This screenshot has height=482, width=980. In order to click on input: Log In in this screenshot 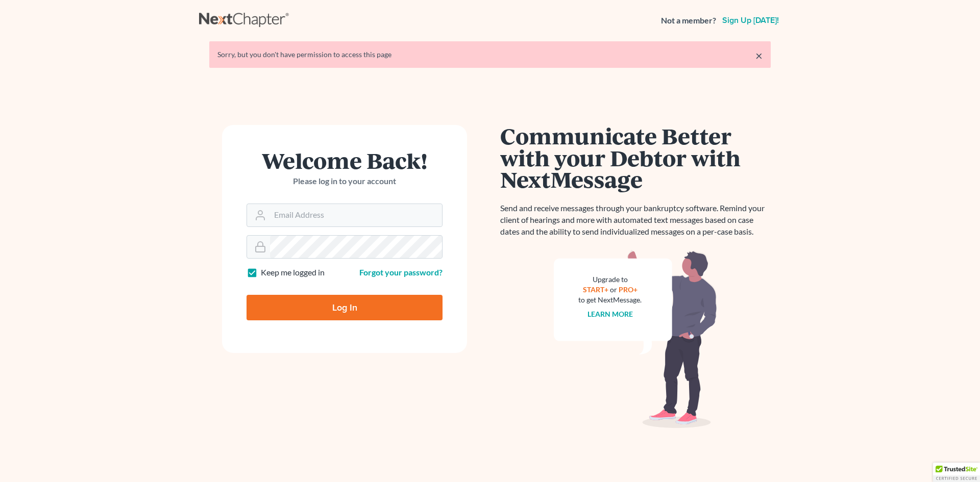, I will do `click(345, 308)`.